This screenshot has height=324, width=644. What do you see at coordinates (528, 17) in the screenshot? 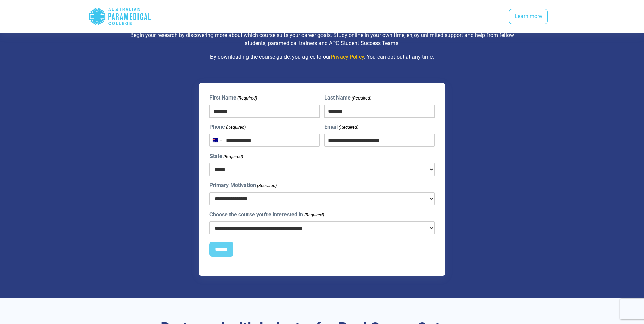
I see `a: Learn more` at bounding box center [528, 17].